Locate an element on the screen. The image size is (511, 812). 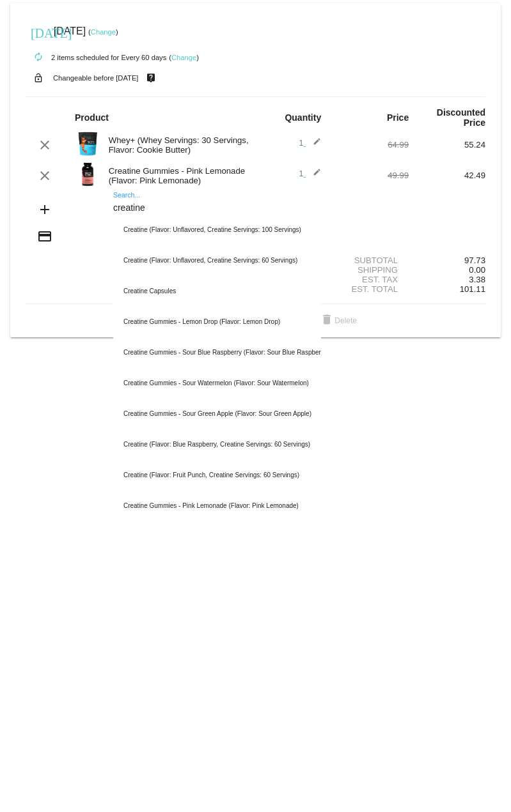
small: 2 items scheduled for Every 60 days is located at coordinates (96, 57).